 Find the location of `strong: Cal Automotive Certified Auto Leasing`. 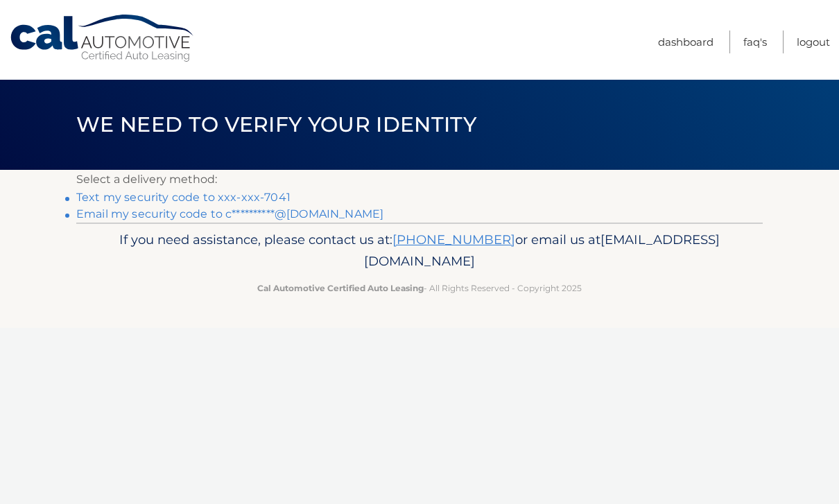

strong: Cal Automotive Certified Auto Leasing is located at coordinates (340, 287).